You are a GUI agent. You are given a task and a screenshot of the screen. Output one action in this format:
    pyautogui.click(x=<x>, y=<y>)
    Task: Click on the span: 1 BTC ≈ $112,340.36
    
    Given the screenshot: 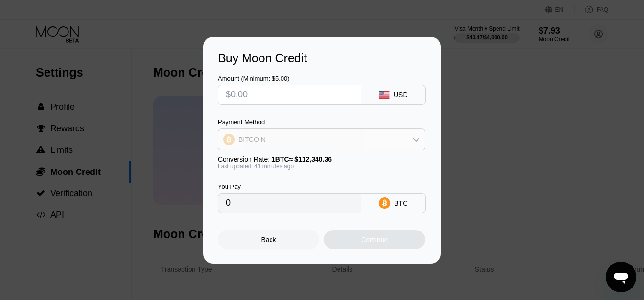 What is the action you would take?
    pyautogui.click(x=302, y=159)
    